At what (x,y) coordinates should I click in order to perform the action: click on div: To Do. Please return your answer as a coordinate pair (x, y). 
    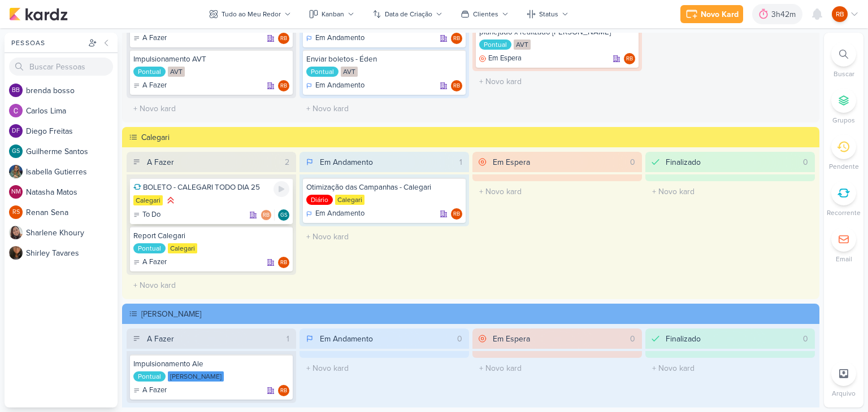
    Looking at the image, I should click on (147, 215).